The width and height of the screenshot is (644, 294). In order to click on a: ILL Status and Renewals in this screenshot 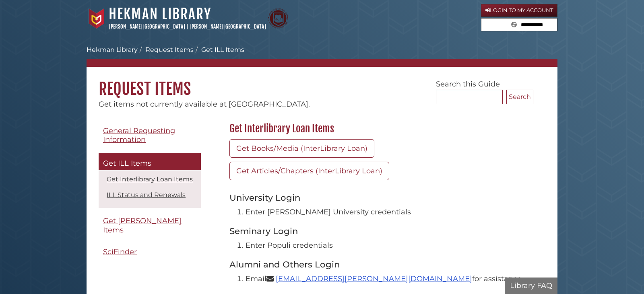, I will do `click(146, 194)`.